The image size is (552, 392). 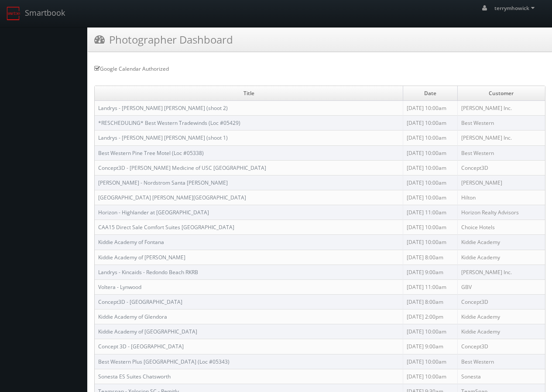 What do you see at coordinates (501, 227) in the screenshot?
I see `td: Choice Hotels` at bounding box center [501, 227].